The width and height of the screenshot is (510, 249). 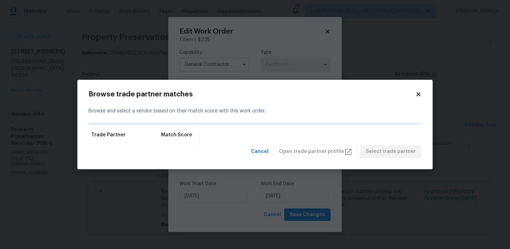 What do you see at coordinates (259, 151) in the screenshot?
I see `span: Cancel` at bounding box center [259, 151].